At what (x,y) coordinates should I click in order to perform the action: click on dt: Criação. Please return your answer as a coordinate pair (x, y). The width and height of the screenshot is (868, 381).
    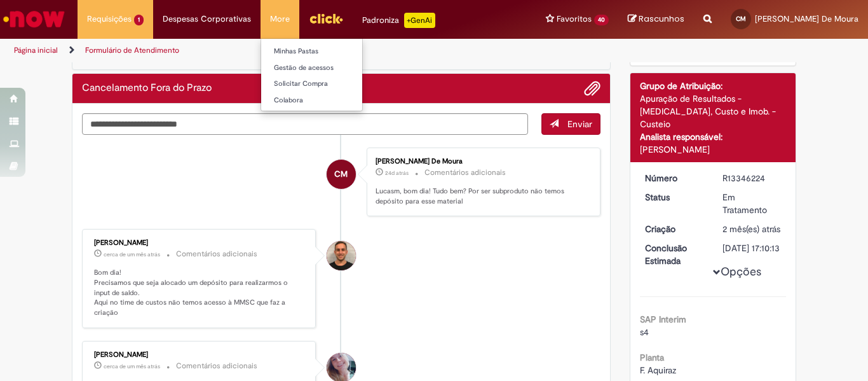
    Looking at the image, I should click on (675, 229).